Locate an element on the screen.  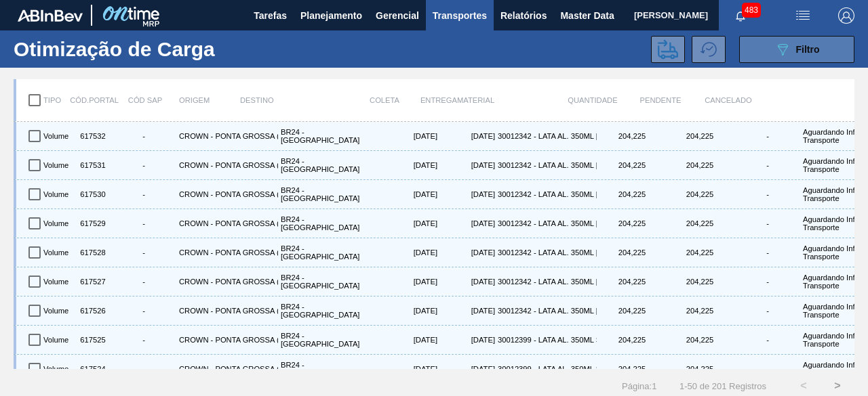
div: Origem is located at coordinates (210, 100).